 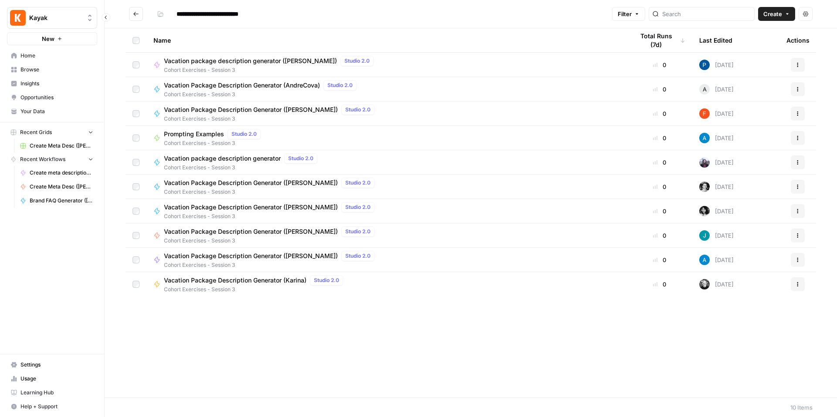 What do you see at coordinates (772, 14) in the screenshot?
I see `span: Create` at bounding box center [772, 14].